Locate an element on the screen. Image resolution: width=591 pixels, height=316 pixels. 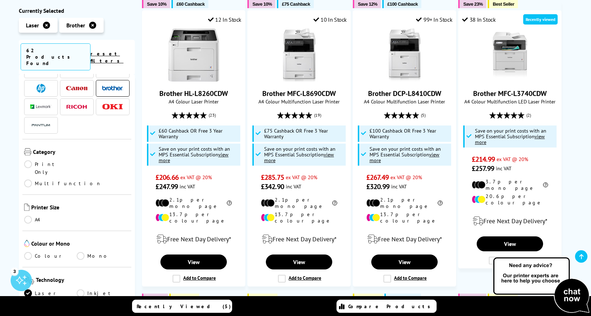
span: Save 20% is located at coordinates (473, 297).